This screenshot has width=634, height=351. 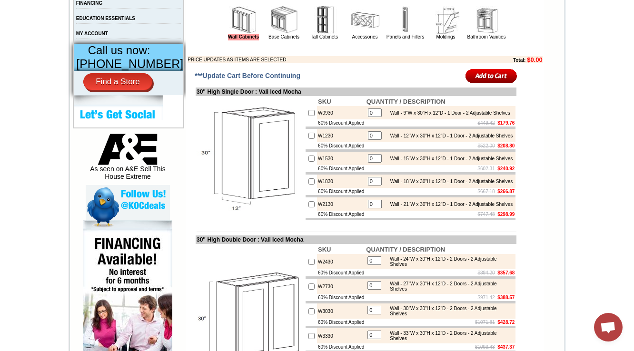 What do you see at coordinates (487, 214) in the screenshot?
I see `s: $747.48` at bounding box center [487, 214].